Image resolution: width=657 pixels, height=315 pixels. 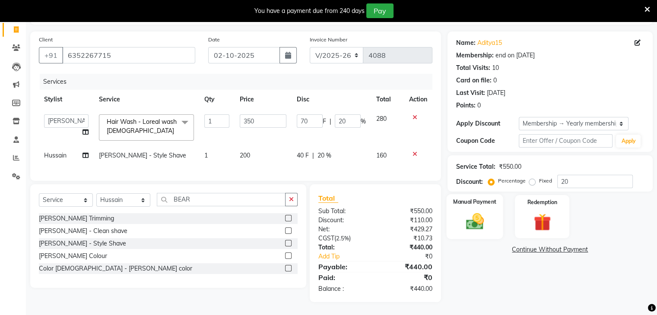 What do you see at coordinates (324, 121) in the screenshot?
I see `span: F` at bounding box center [324, 121].